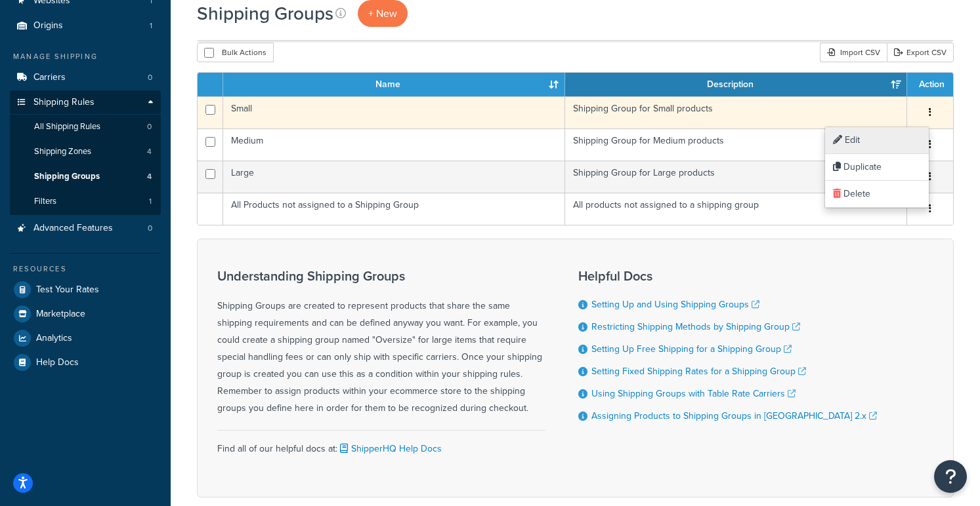 This screenshot has height=506, width=980. I want to click on div: Find all of our helpful docs at:, so click(382, 444).